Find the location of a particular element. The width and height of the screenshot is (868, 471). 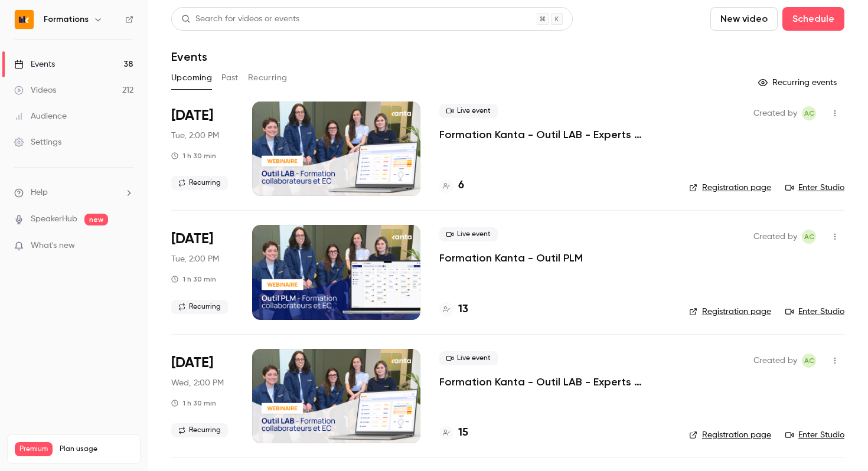

li: help-dropdown-opener is located at coordinates (74, 192).